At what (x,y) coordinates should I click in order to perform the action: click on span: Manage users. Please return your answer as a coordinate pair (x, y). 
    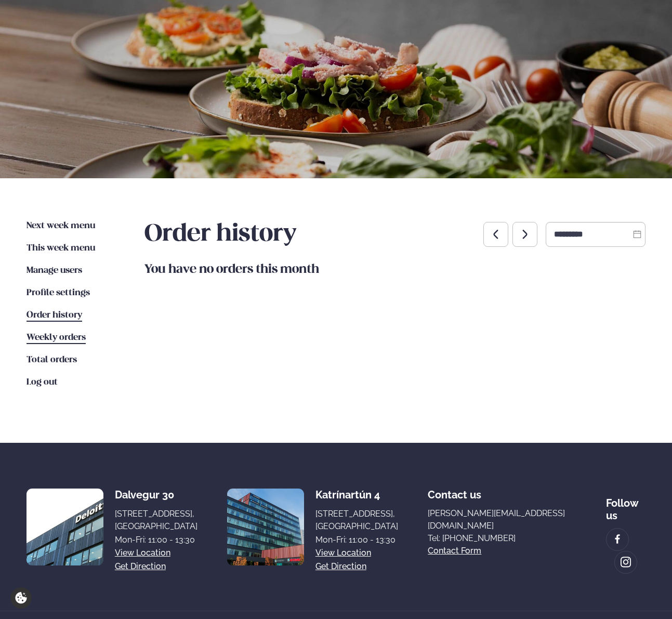
    Looking at the image, I should click on (54, 270).